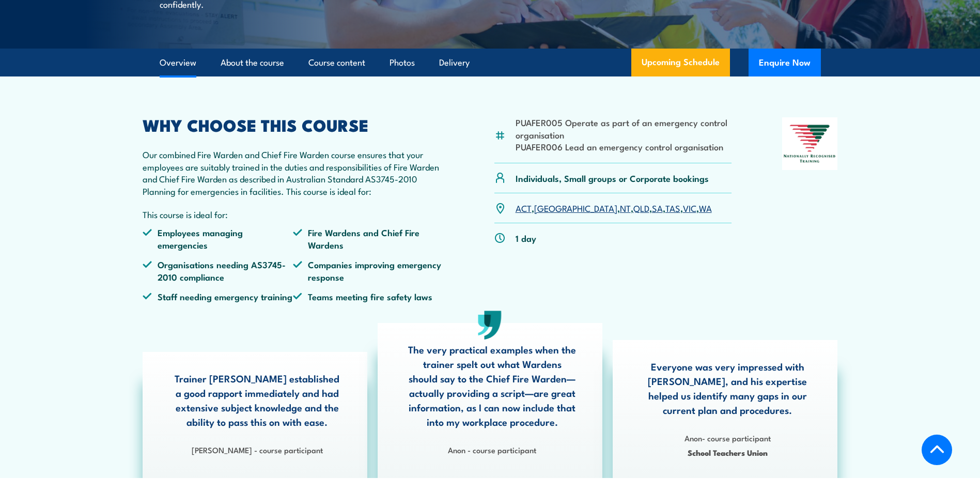 The height and width of the screenshot is (493, 980). Describe the element at coordinates (293, 214) in the screenshot. I see `p: This course is ideal for:` at that location.